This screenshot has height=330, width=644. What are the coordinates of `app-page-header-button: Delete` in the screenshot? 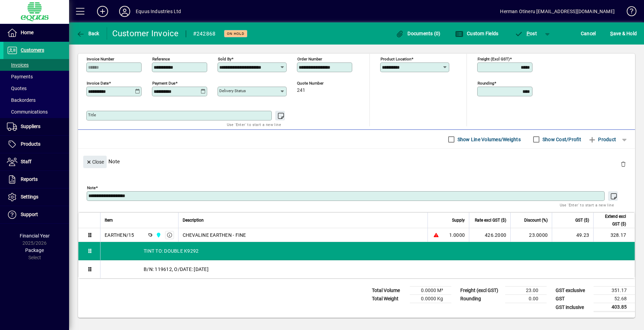 It's located at (624, 164).